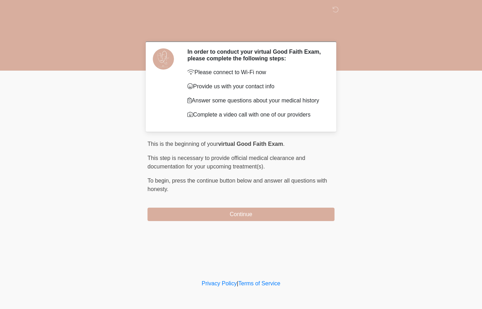  What do you see at coordinates (226, 162) in the screenshot?
I see `span: This step is necessary to provide official medical clearance and documentation for your upcoming ...` at bounding box center [226, 162].